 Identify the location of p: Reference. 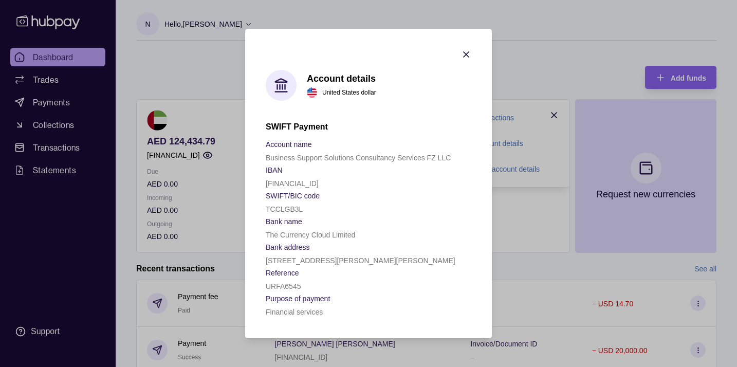
(282, 273).